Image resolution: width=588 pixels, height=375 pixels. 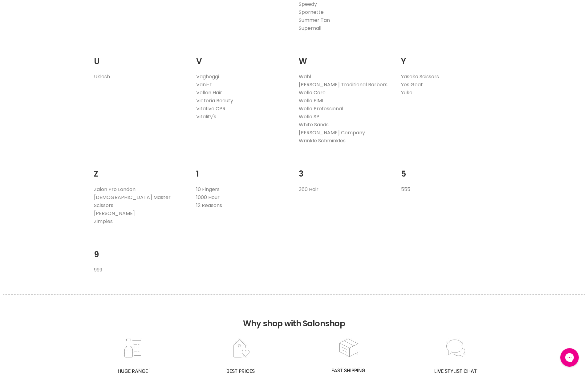 I want to click on a: Speedy, so click(x=308, y=4).